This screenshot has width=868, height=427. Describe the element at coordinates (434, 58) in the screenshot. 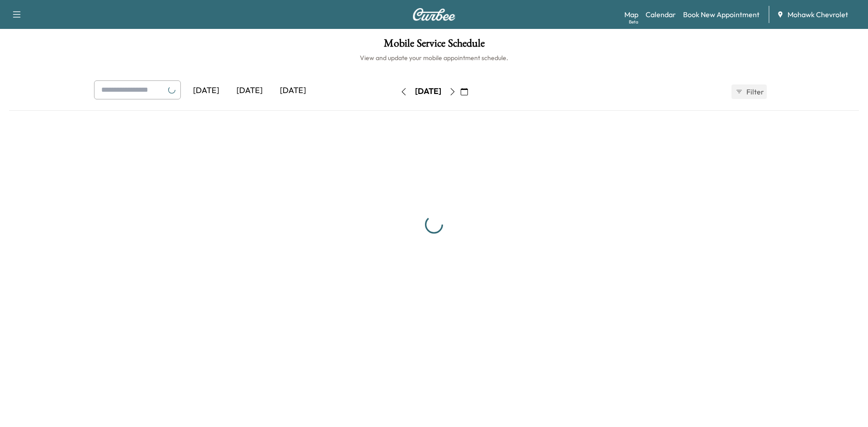

I see `h6: View and update your mobile appointment schedule.` at that location.